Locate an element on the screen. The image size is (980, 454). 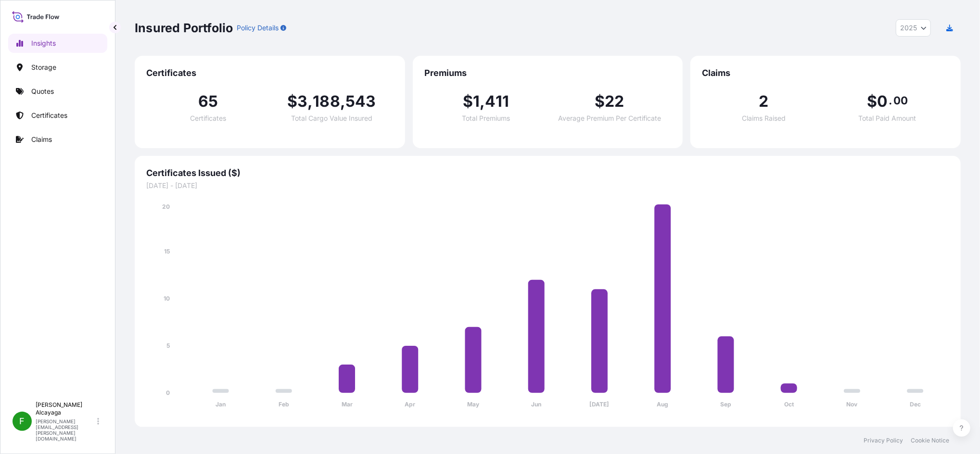
button: Year Selector is located at coordinates (913, 28).